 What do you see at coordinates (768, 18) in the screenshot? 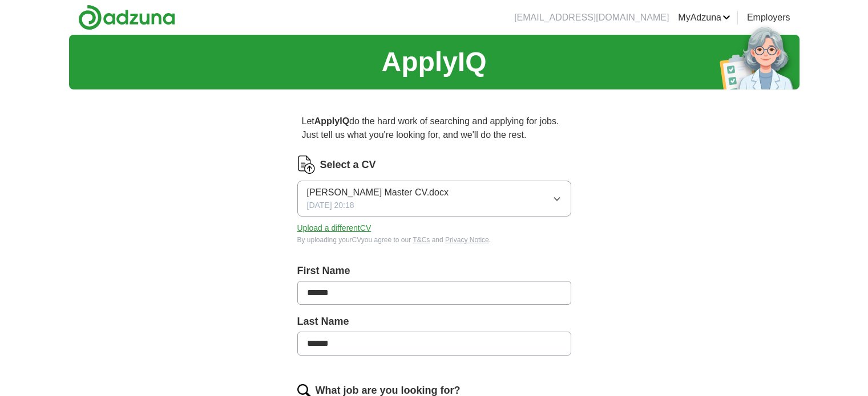
I see `a: Employers` at bounding box center [768, 18].